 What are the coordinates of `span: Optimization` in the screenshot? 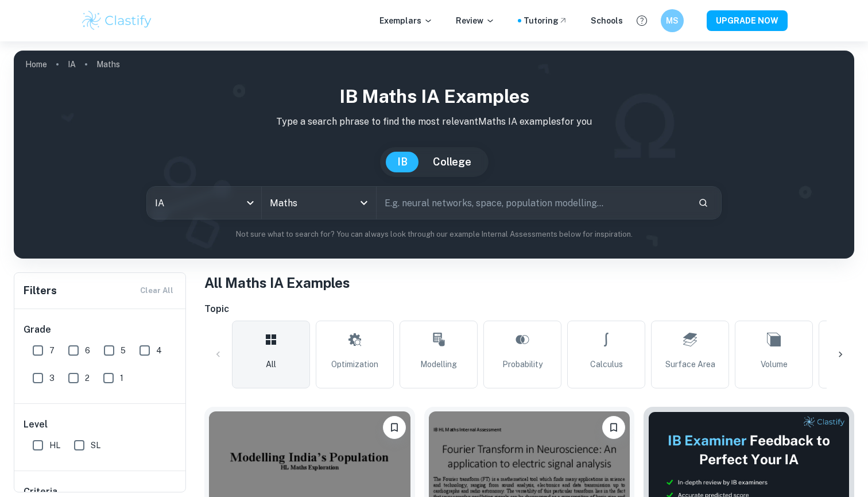 It's located at (355, 364).